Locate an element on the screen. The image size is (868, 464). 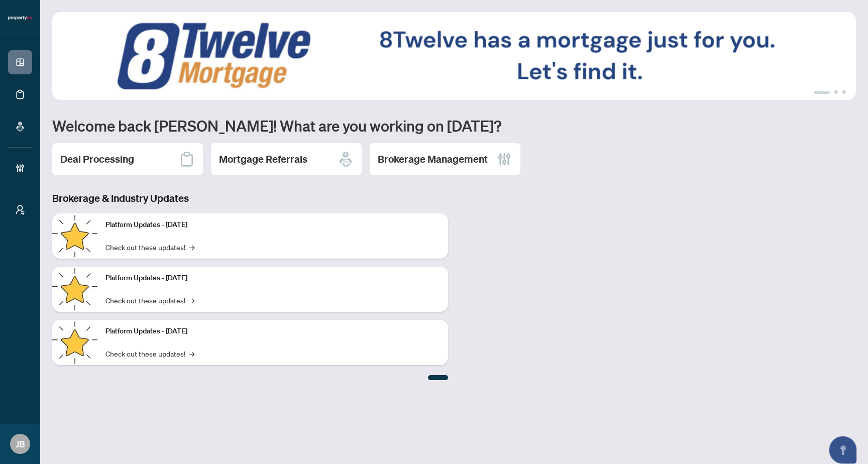
button: 2 is located at coordinates (836, 92).